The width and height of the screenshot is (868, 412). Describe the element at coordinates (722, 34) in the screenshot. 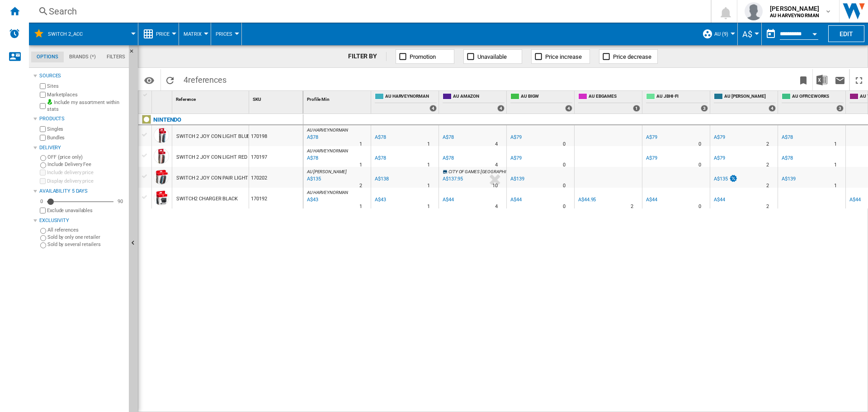

I see `span: AU (9)` at that location.